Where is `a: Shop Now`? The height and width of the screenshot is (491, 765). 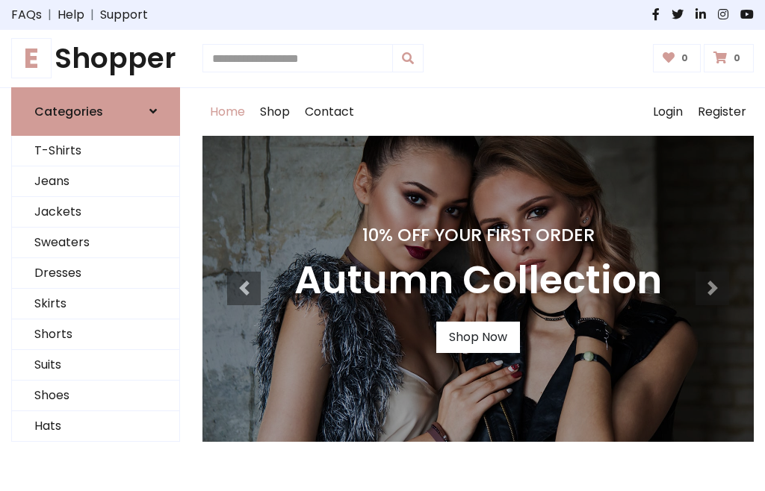
a: Shop Now is located at coordinates (478, 338).